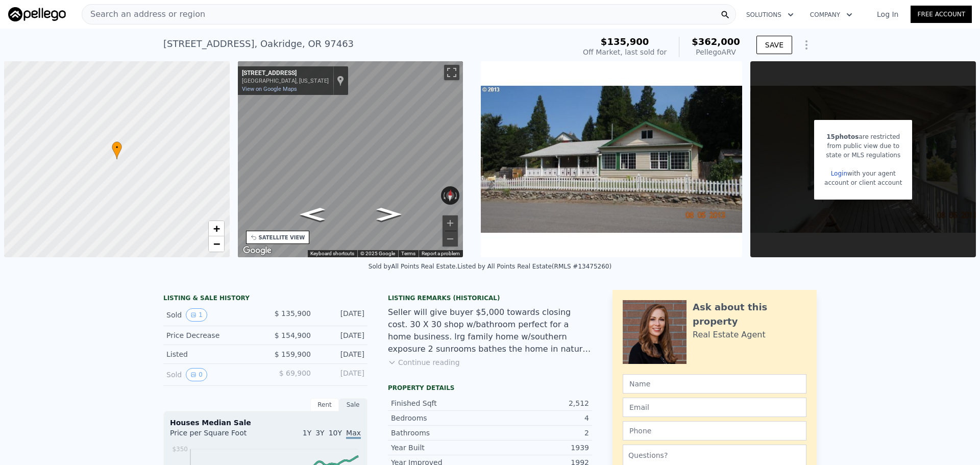 This screenshot has height=465, width=980. Describe the element at coordinates (143, 14) in the screenshot. I see `span: Search an address or region` at that location.